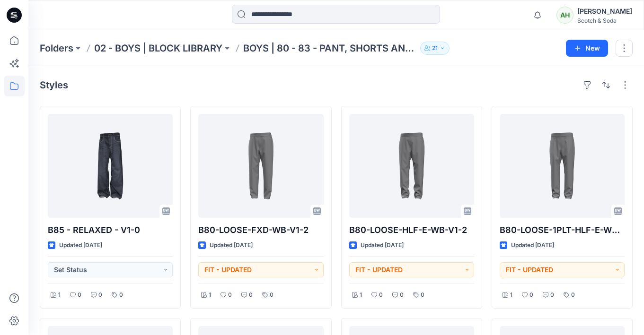  I want to click on a: 02 - BOYS | BLOCK LIBRARY, so click(158, 48).